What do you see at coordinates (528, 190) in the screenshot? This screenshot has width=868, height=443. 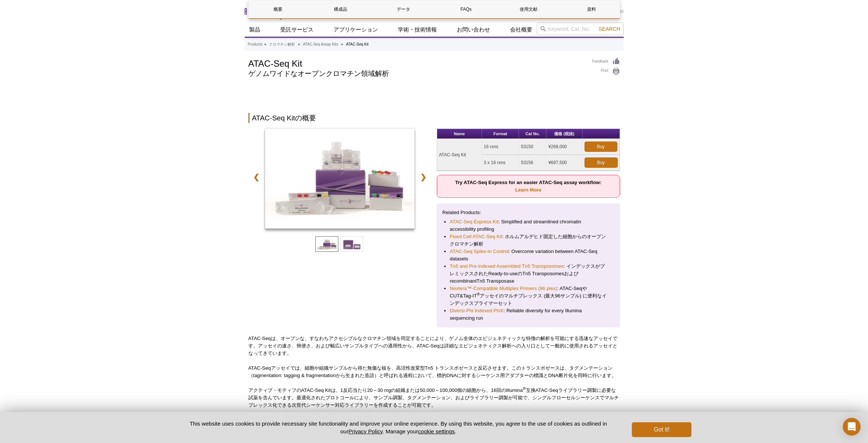 I see `a: Learn More` at bounding box center [528, 190].